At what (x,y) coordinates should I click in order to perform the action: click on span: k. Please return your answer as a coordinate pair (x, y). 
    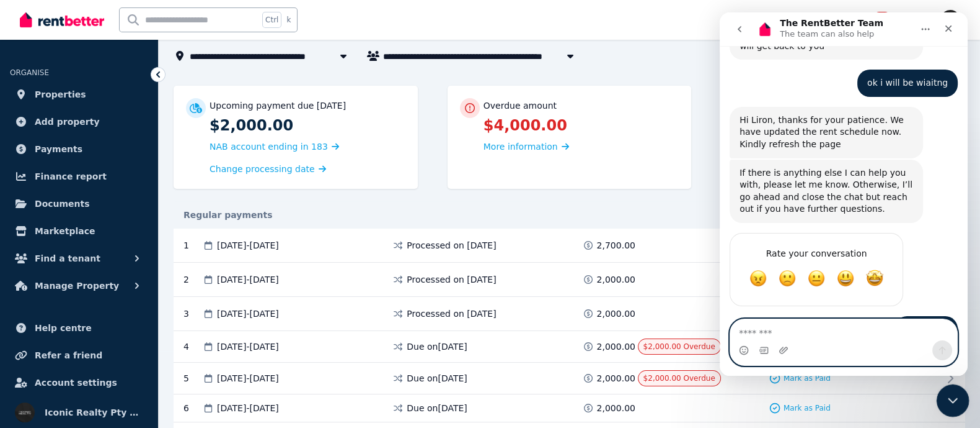
    Looking at the image, I should click on (288, 20).